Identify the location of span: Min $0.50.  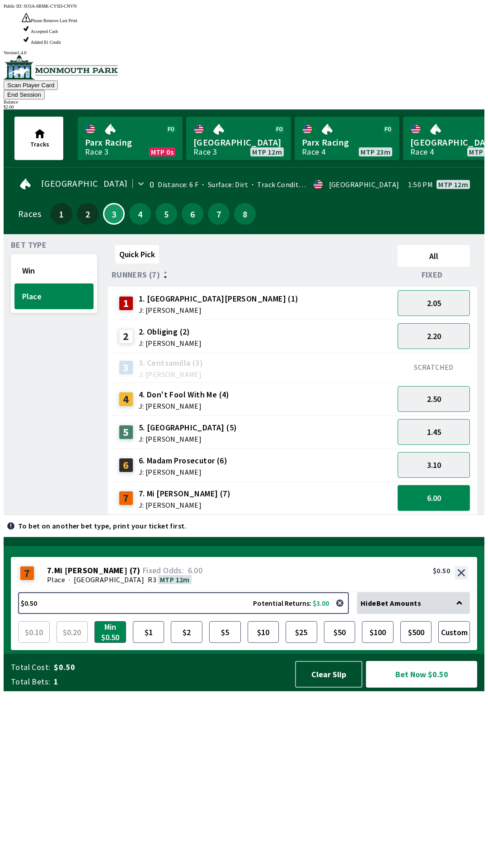
(110, 632).